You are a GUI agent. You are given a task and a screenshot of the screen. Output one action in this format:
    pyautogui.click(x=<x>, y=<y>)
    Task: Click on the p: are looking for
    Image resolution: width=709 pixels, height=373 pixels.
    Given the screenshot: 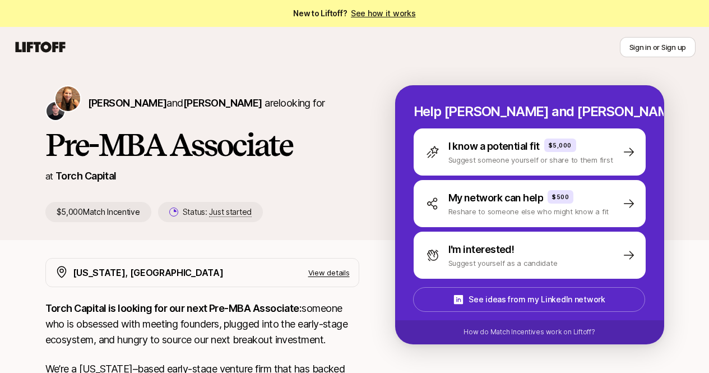 What is the action you would take?
    pyautogui.click(x=206, y=103)
    